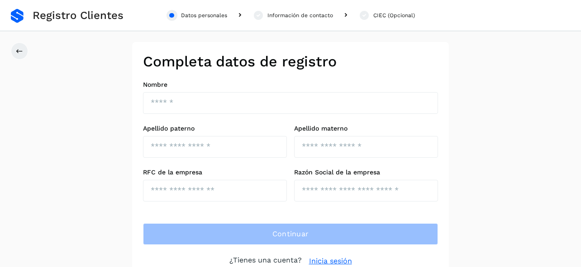 Image resolution: width=581 pixels, height=267 pixels. I want to click on div: Información de contacto, so click(300, 15).